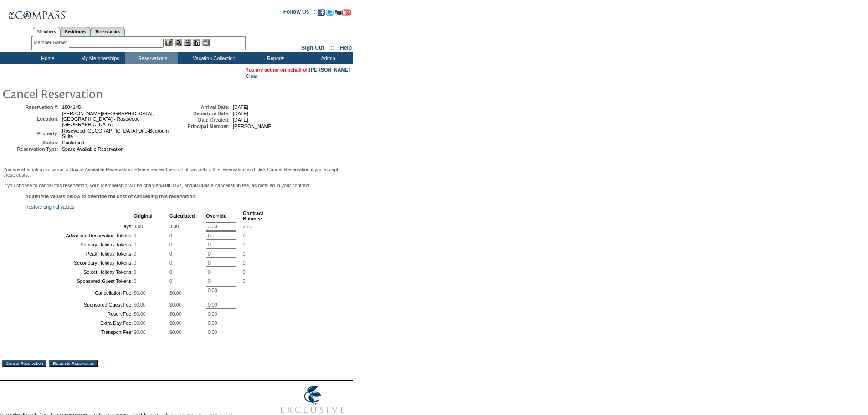  Describe the element at coordinates (206, 42) in the screenshot. I see `img: b_calculator.gif` at that location.